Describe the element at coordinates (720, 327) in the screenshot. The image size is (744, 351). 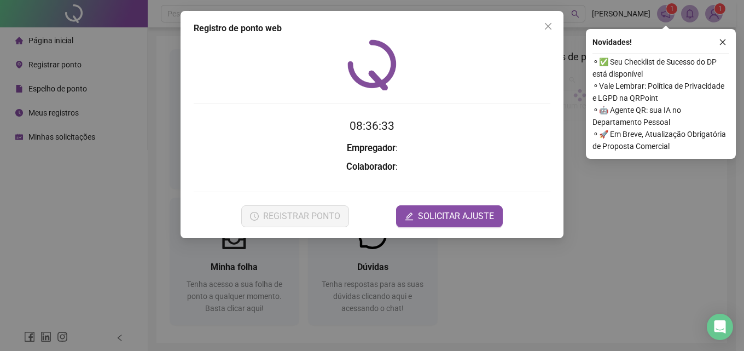
I see `div: Open Intercom Messenger` at that location.